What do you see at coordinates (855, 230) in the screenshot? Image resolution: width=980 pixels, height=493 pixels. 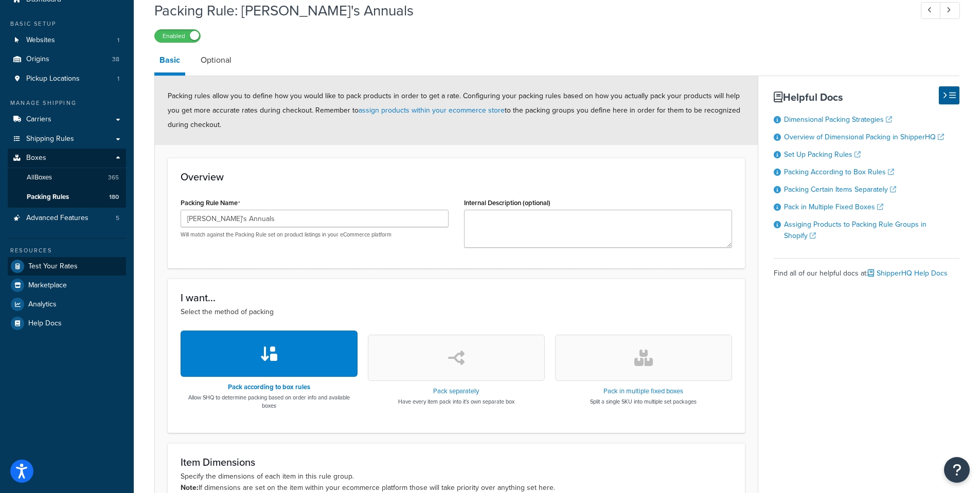 I see `a: Assiging Products to Packing Rule Groups in Shopify` at bounding box center [855, 230].